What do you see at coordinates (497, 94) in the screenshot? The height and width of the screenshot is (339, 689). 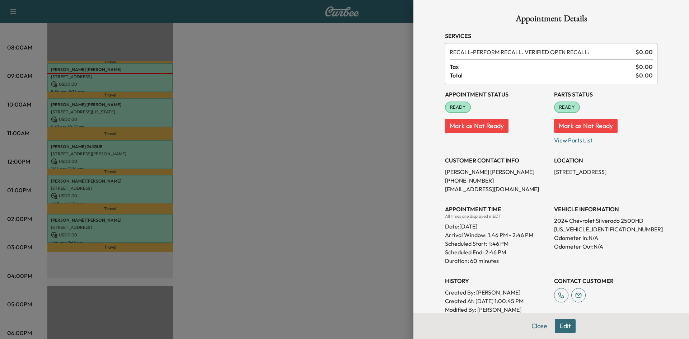 I see `h3: Appointment Status` at bounding box center [497, 94].